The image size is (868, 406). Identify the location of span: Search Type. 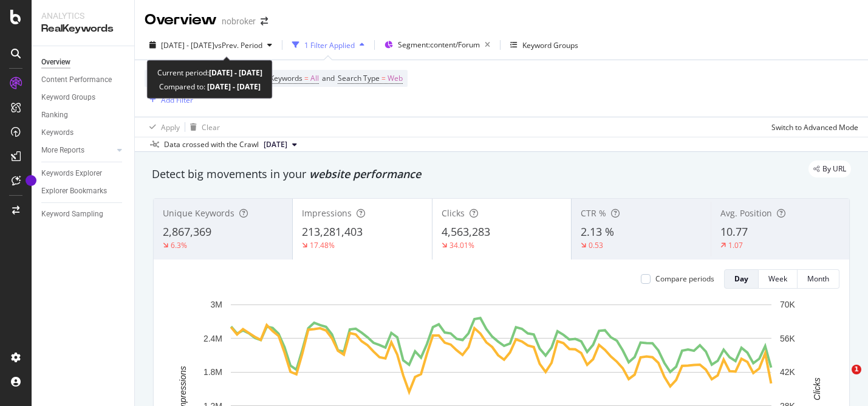
(359, 78).